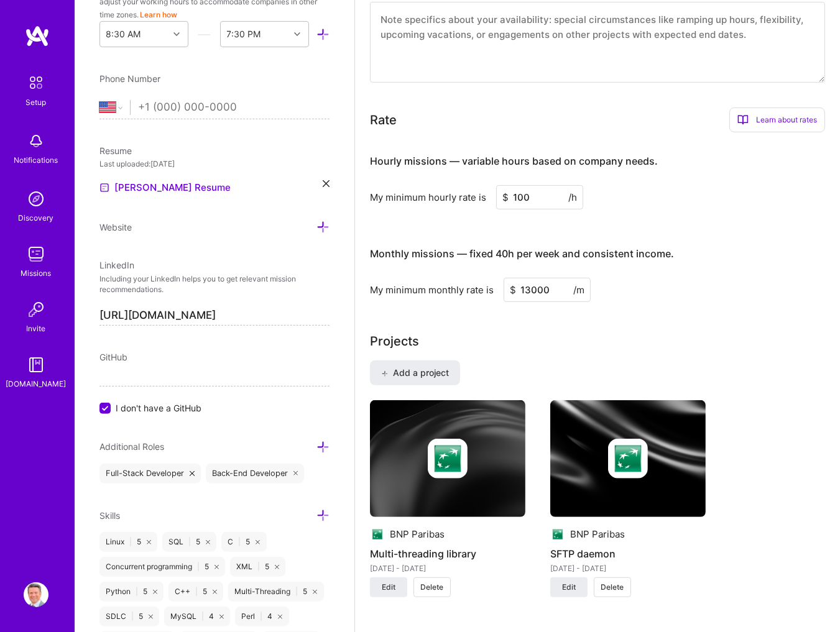  Describe the element at coordinates (163, 567) in the screenshot. I see `div: Concurrent programming 5` at that location.